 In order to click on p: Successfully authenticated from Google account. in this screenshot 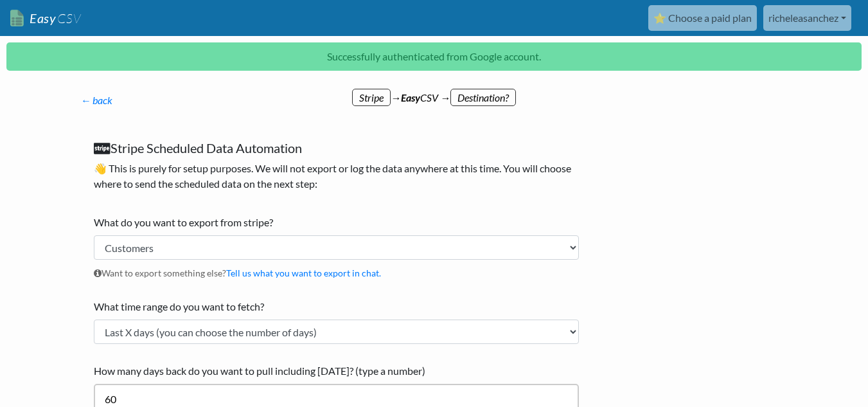, I will do `click(433, 57)`.